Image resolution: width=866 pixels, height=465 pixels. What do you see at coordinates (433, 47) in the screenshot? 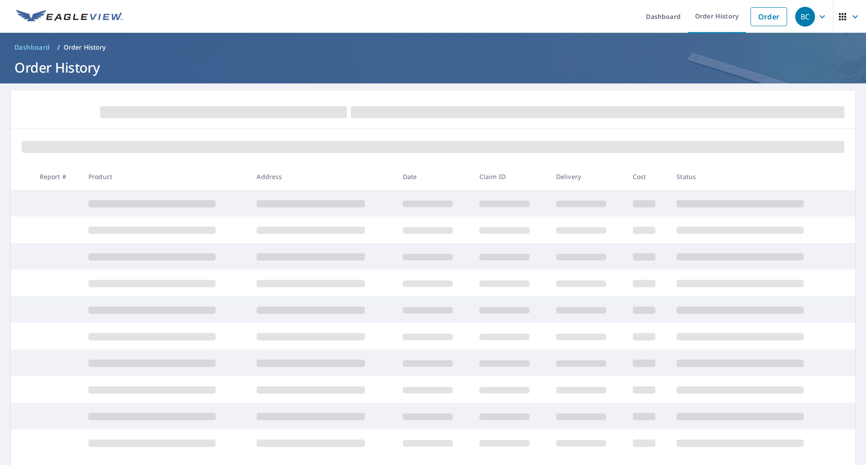
I see `nav: breadcrumb` at bounding box center [433, 47].